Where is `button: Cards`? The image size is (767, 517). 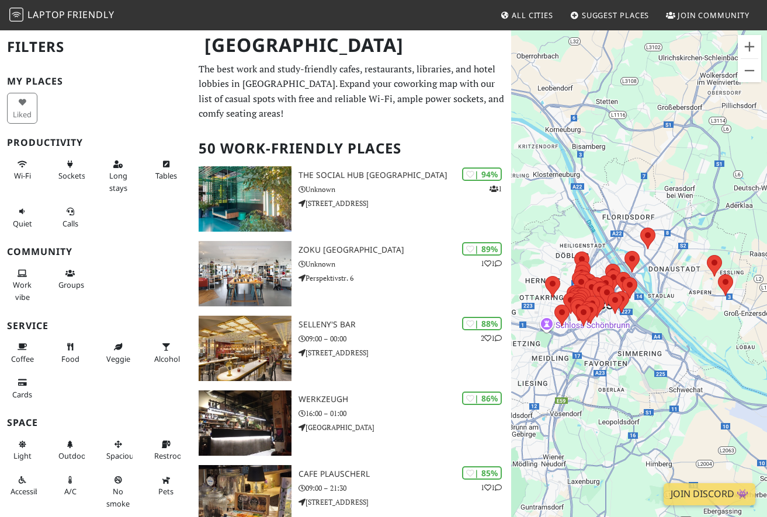
button: Cards is located at coordinates (22, 388).